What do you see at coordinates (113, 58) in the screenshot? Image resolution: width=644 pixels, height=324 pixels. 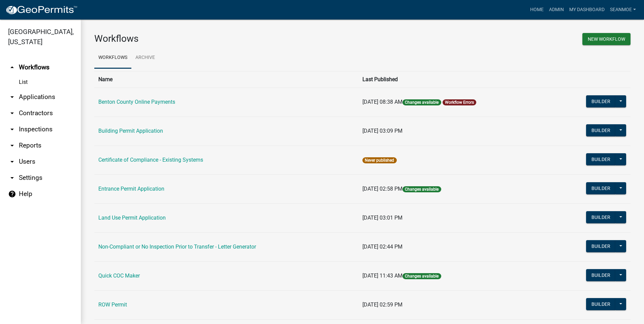 I see `a: Workflows` at bounding box center [113, 58].